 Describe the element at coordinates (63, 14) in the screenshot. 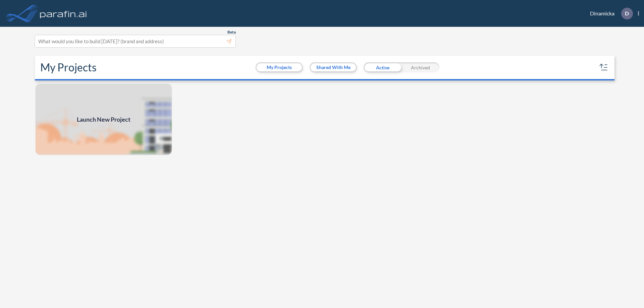

I see `img: logo` at that location.